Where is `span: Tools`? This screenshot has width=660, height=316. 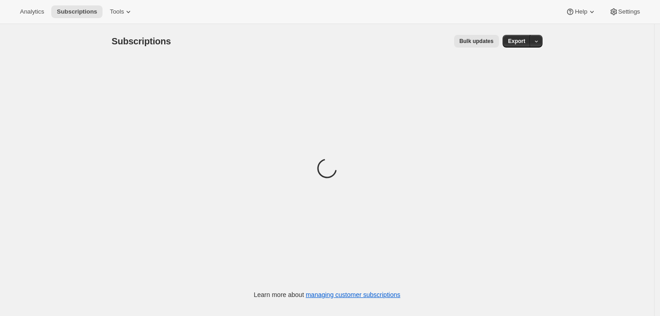 span: Tools is located at coordinates (117, 12).